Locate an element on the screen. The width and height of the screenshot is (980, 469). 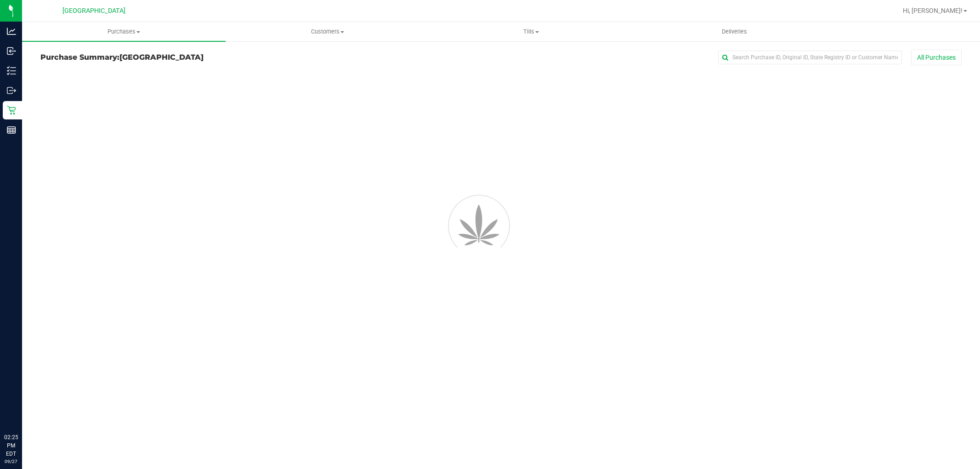
a: Customers is located at coordinates (327, 32).